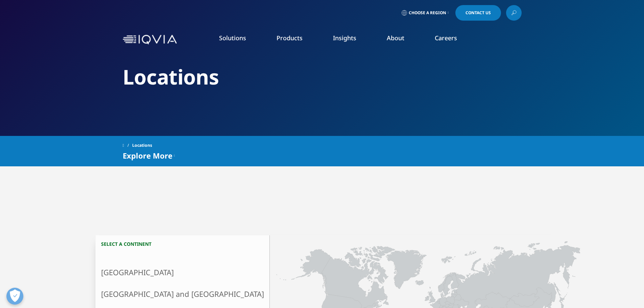 Image resolution: width=644 pixels, height=308 pixels. Describe the element at coordinates (150, 40) in the screenshot. I see `img: IQVIA Healthcare Information Technology and Pharma Clinical Research Company` at that location.